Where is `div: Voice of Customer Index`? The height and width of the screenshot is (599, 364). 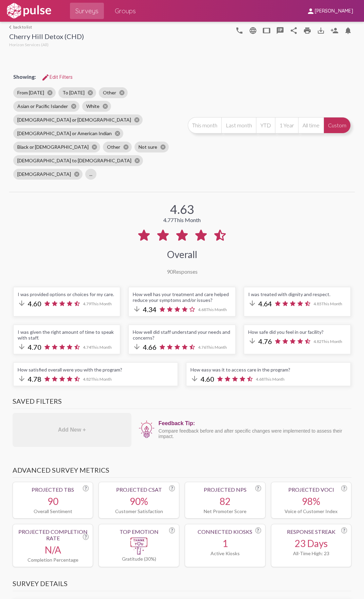
div: Voice of Customer Index is located at coordinates (312, 511).